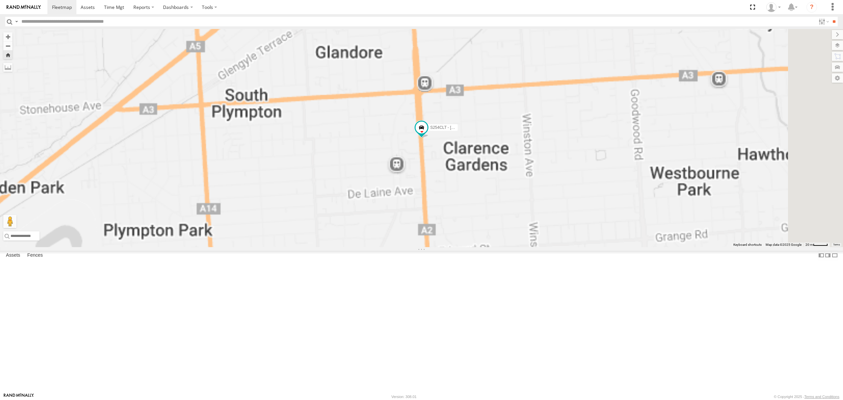  I want to click on a: Visit our Website, so click(19, 397).